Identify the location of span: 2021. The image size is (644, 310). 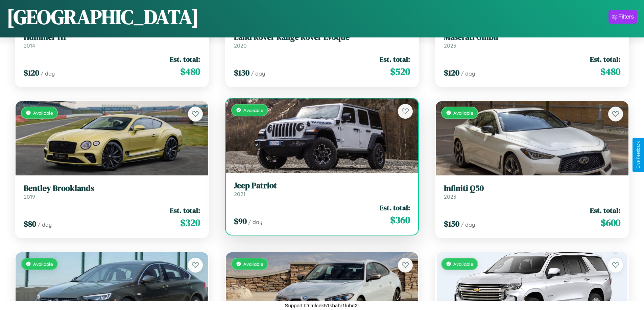
(239, 194).